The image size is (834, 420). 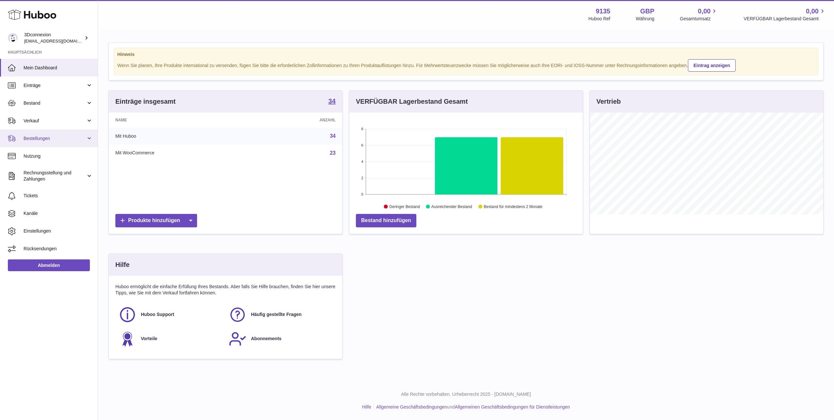 What do you see at coordinates (170, 339) in the screenshot?
I see `a: Vorteile` at bounding box center [170, 339].